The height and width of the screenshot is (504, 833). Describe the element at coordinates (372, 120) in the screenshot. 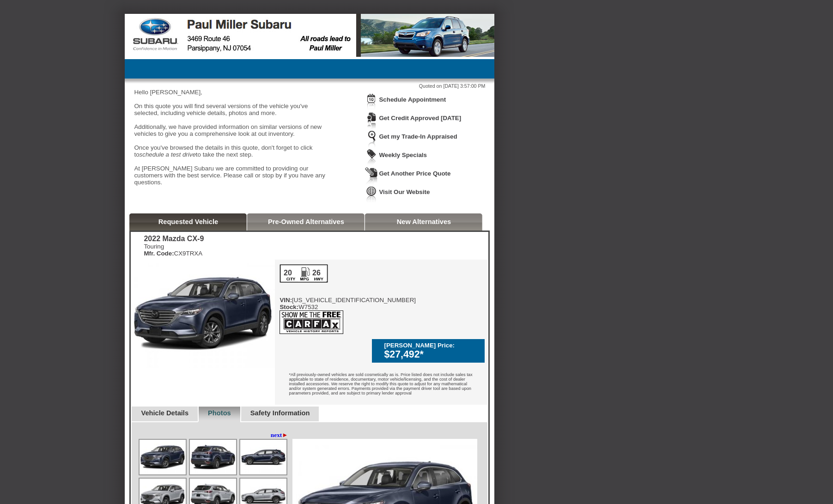

I see `img: Icon_CreditApproval.png` at that location.